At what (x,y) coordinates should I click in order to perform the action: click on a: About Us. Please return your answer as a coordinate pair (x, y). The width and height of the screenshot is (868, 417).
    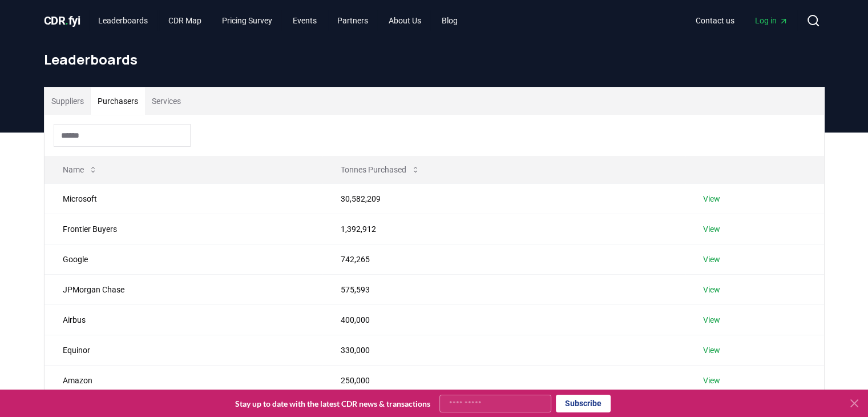
    Looking at the image, I should click on (404, 21).